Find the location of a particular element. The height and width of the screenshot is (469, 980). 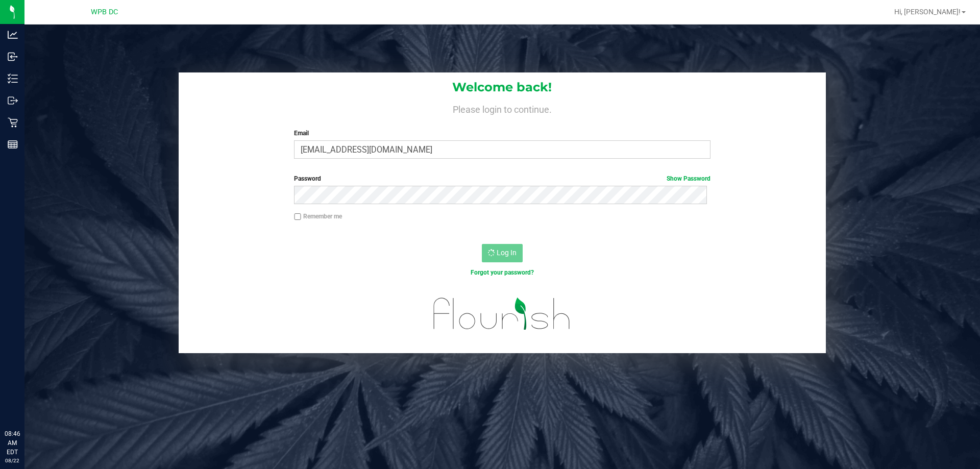

inline-svg: Retail is located at coordinates (13, 123).